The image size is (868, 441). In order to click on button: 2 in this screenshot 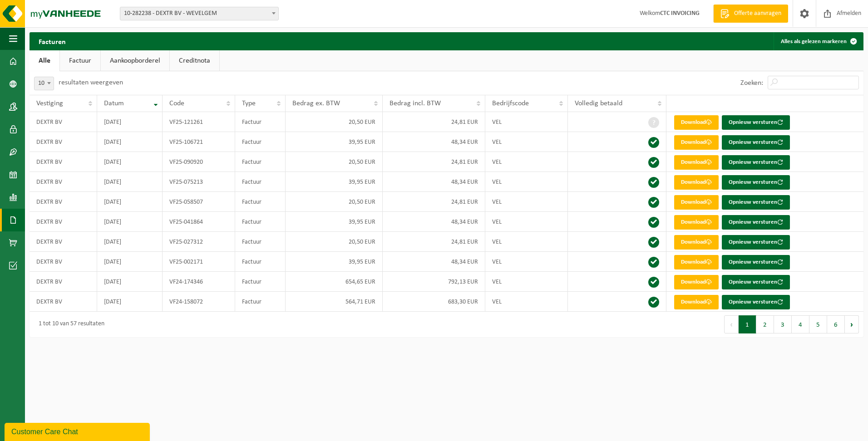, I will do `click(765, 325)`.